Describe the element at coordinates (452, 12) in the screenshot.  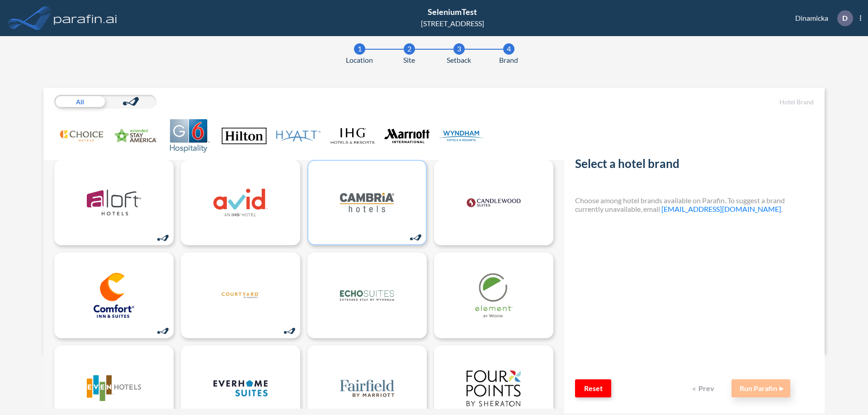
I see `span: SeleniumTest` at that location.